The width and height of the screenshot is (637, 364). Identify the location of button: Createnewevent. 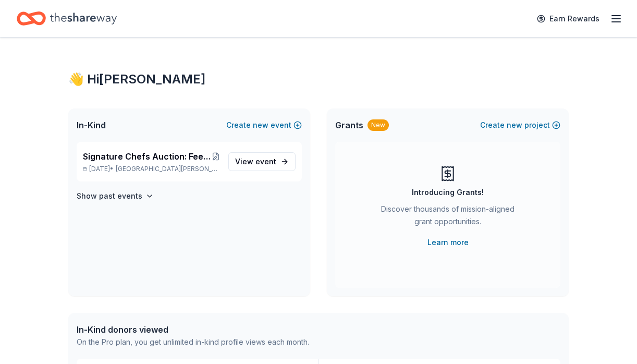
(264, 125).